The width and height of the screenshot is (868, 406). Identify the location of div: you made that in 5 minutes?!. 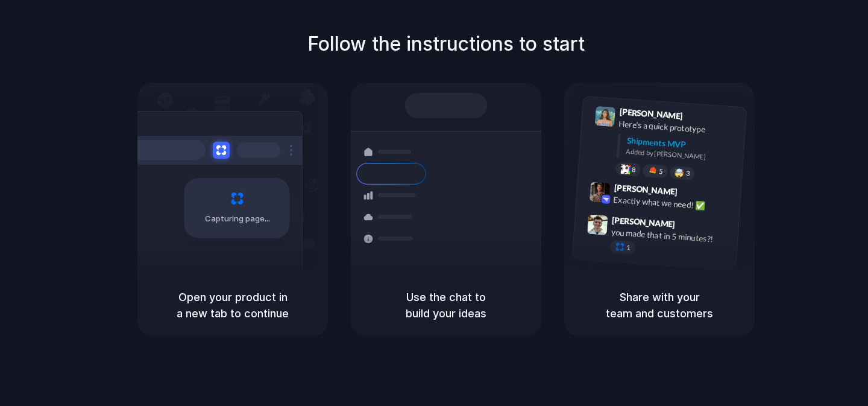
(671, 236).